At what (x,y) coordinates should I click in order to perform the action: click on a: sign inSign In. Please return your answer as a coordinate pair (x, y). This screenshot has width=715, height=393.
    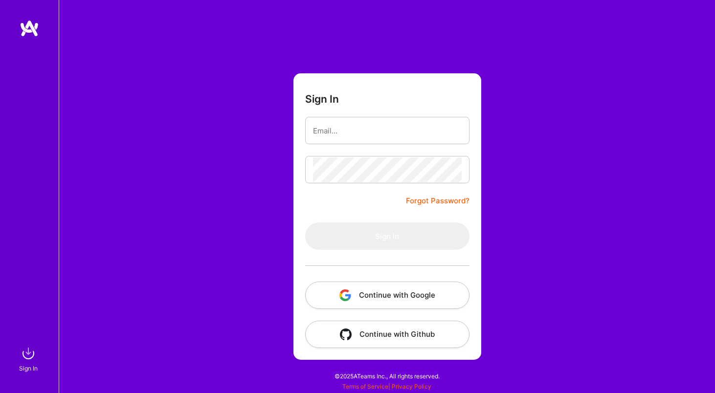
    Looking at the image, I should click on (29, 358).